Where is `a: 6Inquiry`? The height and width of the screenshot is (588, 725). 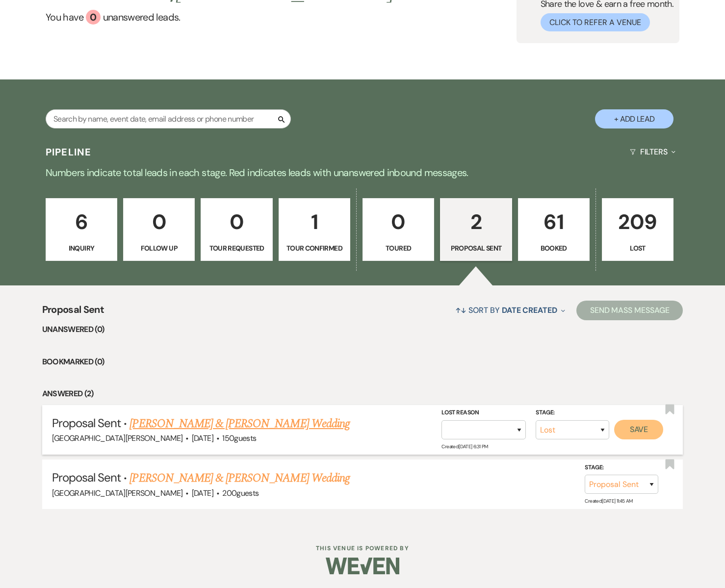 a: 6Inquiry is located at coordinates (82, 230).